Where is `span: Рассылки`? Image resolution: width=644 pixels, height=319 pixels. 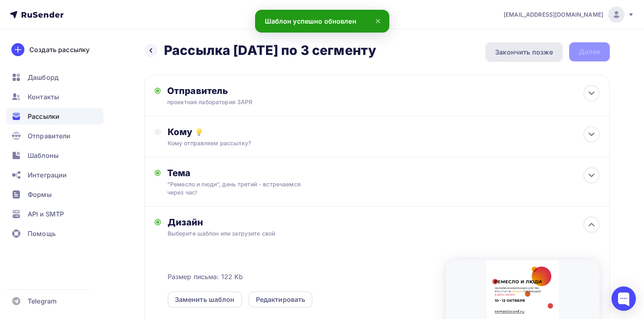
span: Рассылки is located at coordinates (43, 117).